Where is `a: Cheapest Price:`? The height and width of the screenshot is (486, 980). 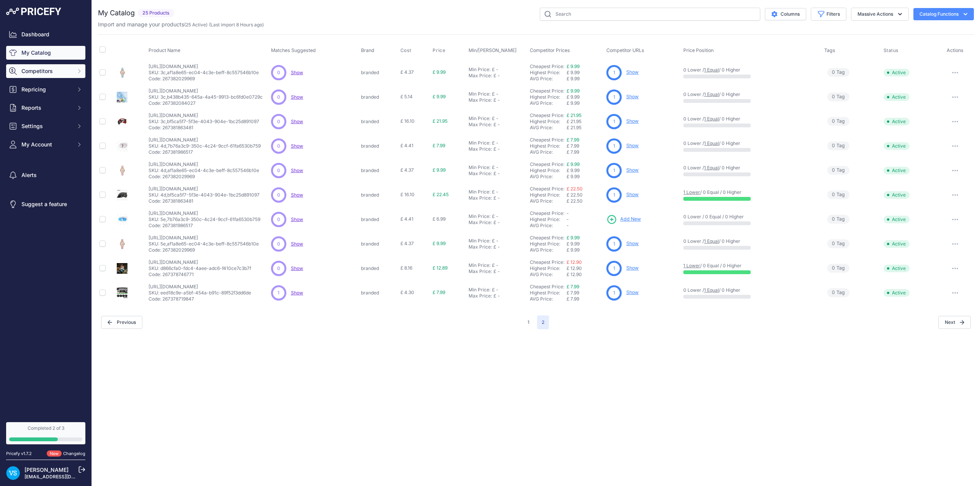
a: Cheapest Price: is located at coordinates (547, 189).